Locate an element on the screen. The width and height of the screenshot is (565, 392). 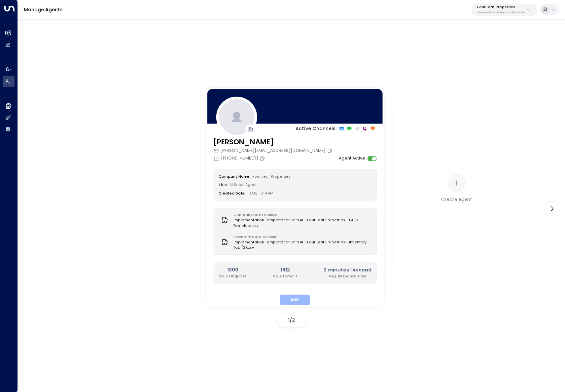
div: Create Agent is located at coordinates (457, 199).